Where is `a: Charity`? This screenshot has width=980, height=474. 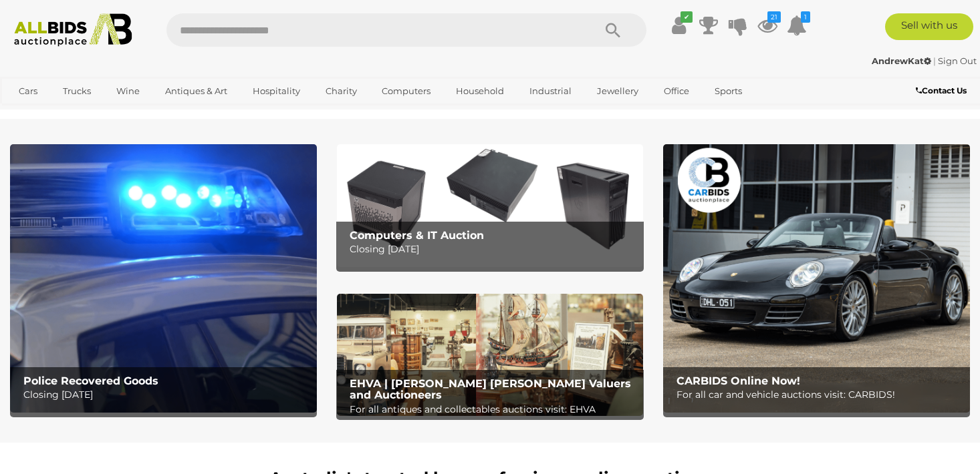
a: Charity is located at coordinates (341, 91).